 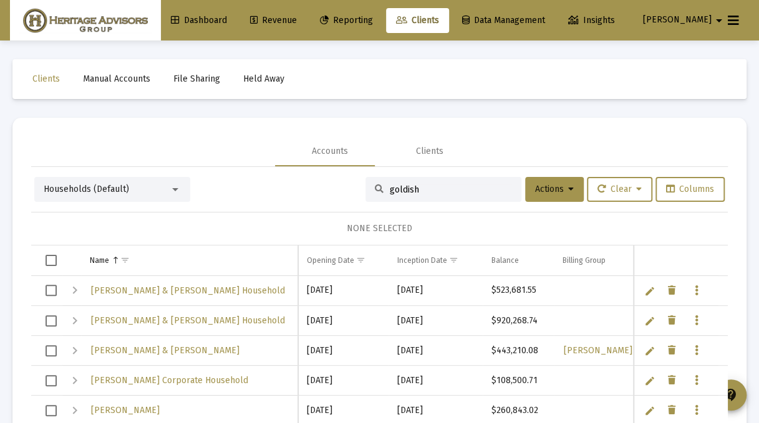 What do you see at coordinates (86, 189) in the screenshot?
I see `span: Households (Default)` at bounding box center [86, 189].